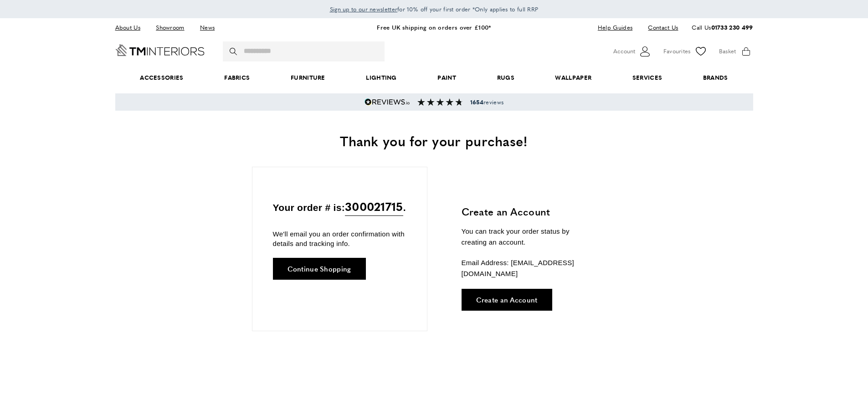  I want to click on span: Thank you for your purchase!, so click(434, 140).